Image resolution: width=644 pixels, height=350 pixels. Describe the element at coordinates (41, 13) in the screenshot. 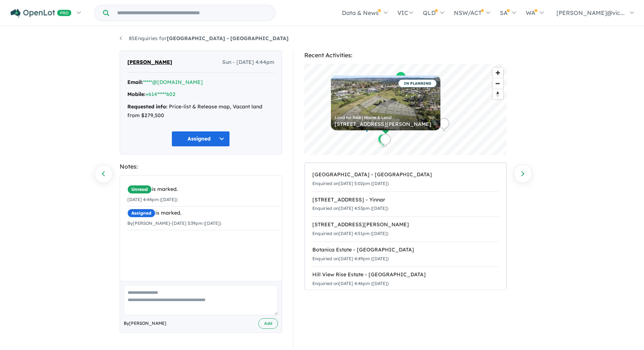

I see `img: Openlot PRO Logo White` at that location.